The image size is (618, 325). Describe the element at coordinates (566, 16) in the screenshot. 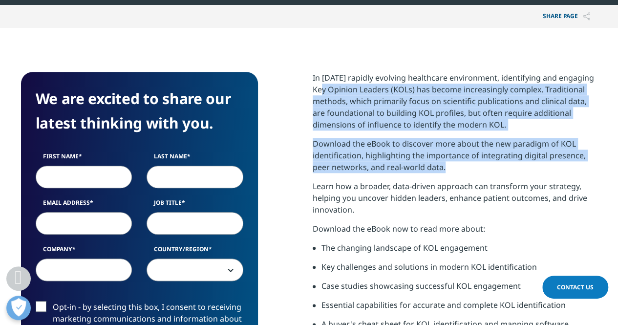

I see `button: Share PAGEShare PAGE` at that location.